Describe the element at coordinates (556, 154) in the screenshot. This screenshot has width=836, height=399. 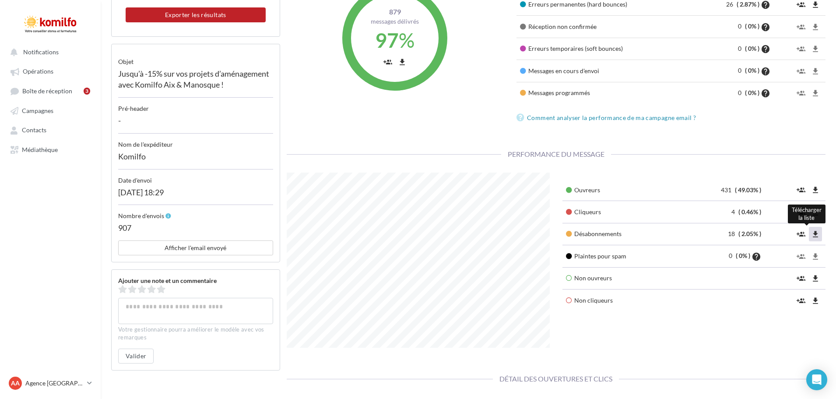
I see `span: Performance du message` at that location.